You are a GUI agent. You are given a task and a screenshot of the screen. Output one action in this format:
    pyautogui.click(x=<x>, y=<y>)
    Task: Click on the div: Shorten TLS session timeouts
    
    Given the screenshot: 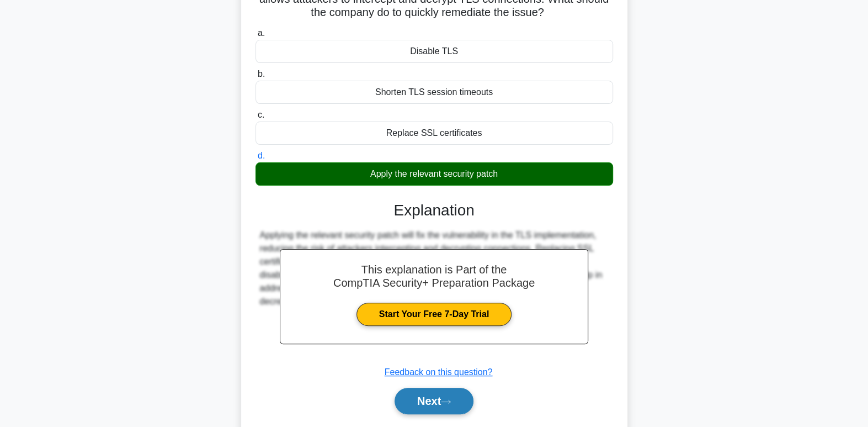 What is the action you would take?
    pyautogui.click(x=434, y=92)
    